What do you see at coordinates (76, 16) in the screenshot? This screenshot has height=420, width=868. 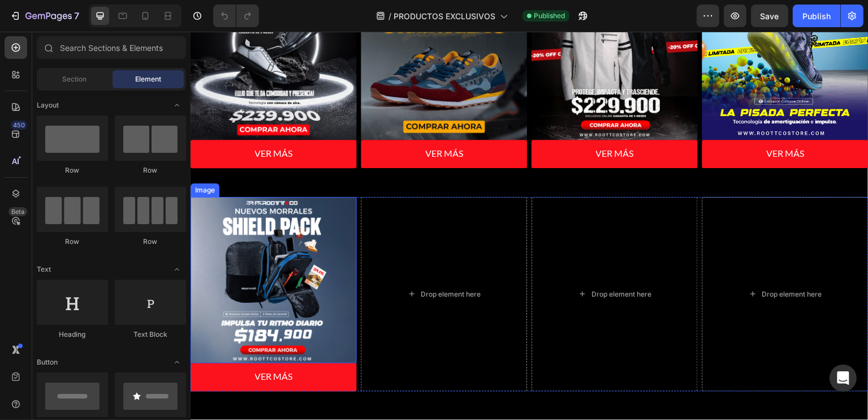 I see `p: 7` at bounding box center [76, 16].